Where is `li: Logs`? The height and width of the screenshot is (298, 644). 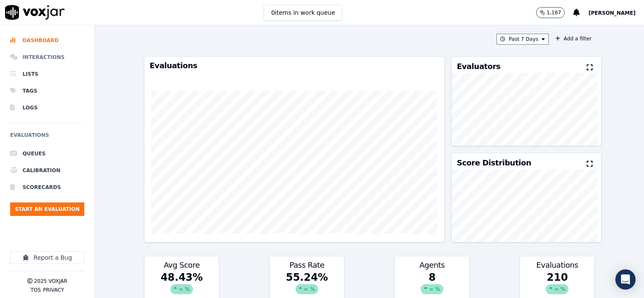 li: Logs is located at coordinates (48, 108).